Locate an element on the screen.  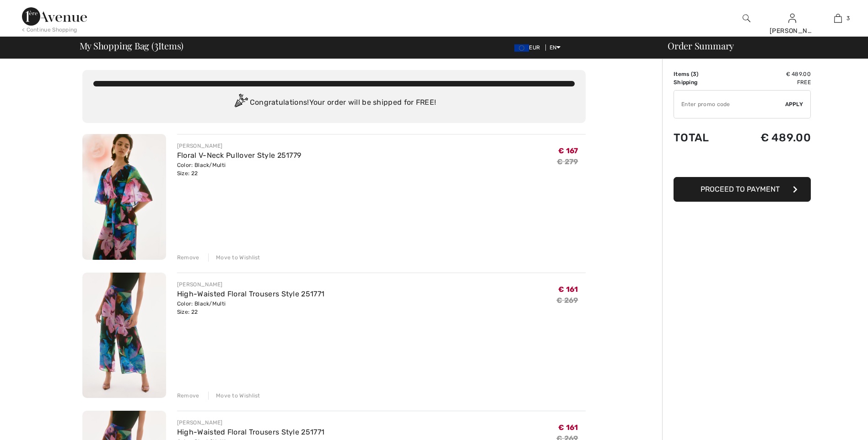
div: Order Summary is located at coordinates (760, 46).